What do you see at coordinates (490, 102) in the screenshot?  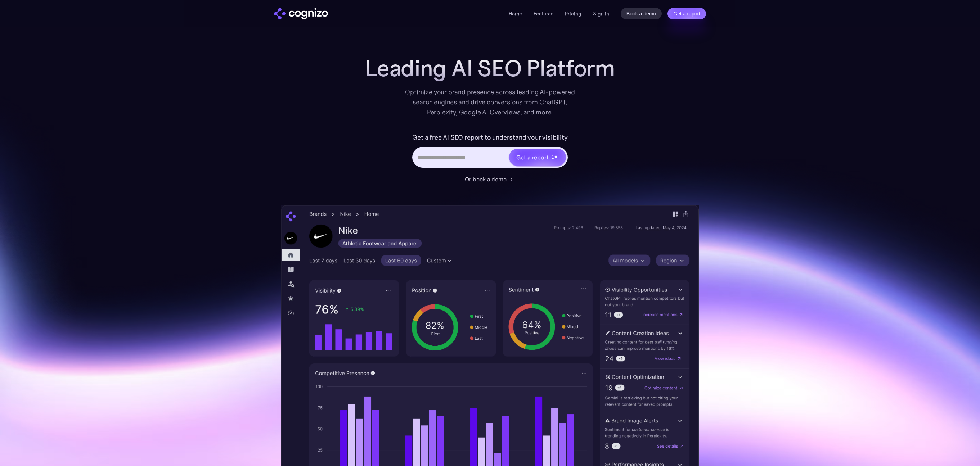 I see `div: Optimize your brand presence across leading AI-powered search engines and drive conversions from ...` at bounding box center [490, 102].